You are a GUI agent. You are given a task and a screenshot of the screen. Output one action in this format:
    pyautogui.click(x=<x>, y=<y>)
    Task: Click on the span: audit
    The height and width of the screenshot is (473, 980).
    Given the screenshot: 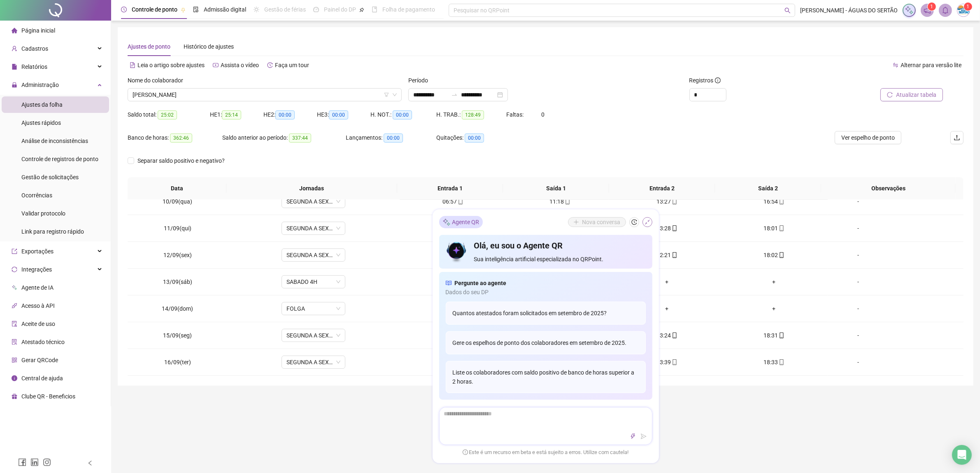 What is the action you would take?
    pyautogui.click(x=14, y=324)
    